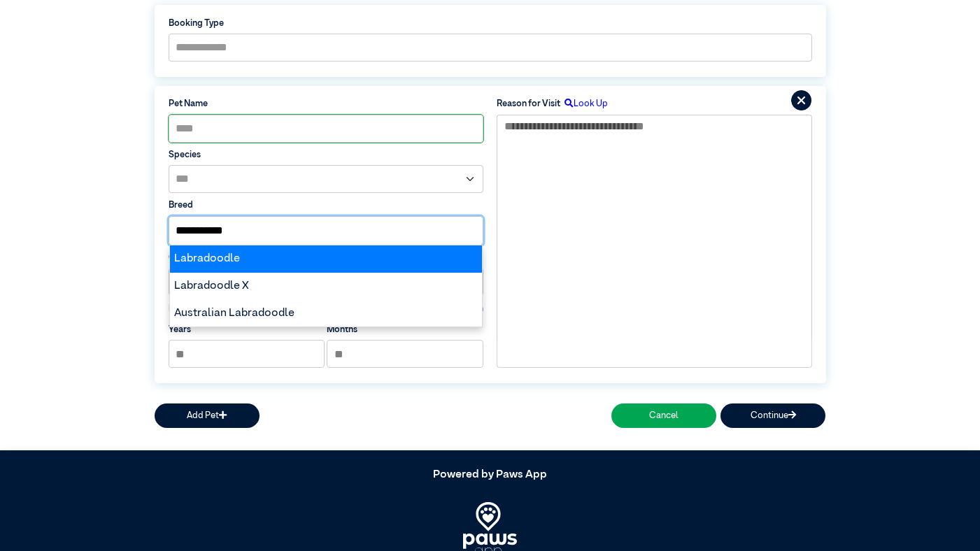  I want to click on div: Labradoodle X, so click(326, 286).